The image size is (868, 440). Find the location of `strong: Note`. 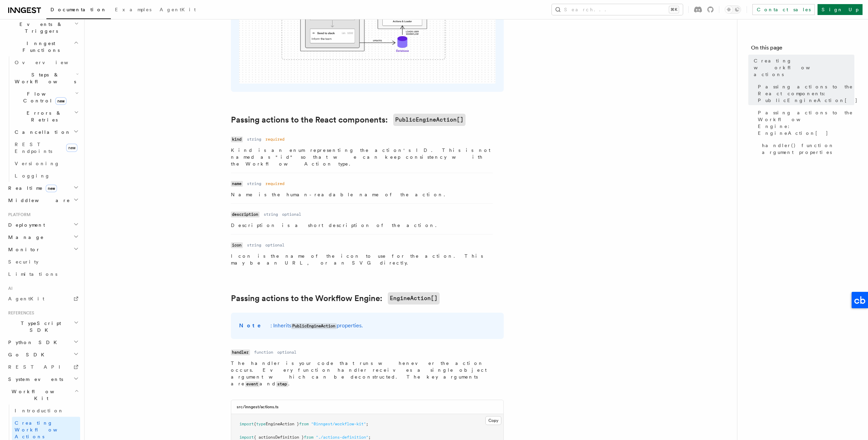

strong: Note is located at coordinates (255, 325).